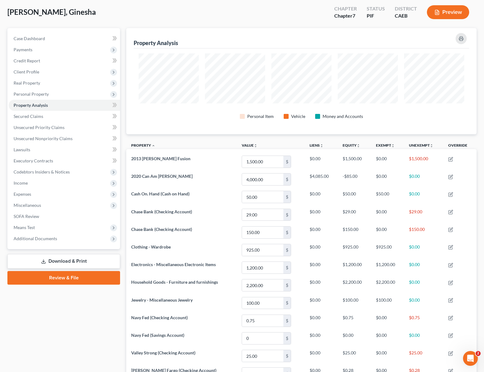 This screenshot has width=484, height=372. What do you see at coordinates (64, 116) in the screenshot?
I see `a: Secured Claims` at bounding box center [64, 116].